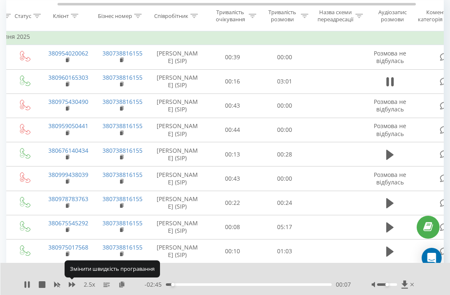  I want to click on td: 01:03, so click(285, 251).